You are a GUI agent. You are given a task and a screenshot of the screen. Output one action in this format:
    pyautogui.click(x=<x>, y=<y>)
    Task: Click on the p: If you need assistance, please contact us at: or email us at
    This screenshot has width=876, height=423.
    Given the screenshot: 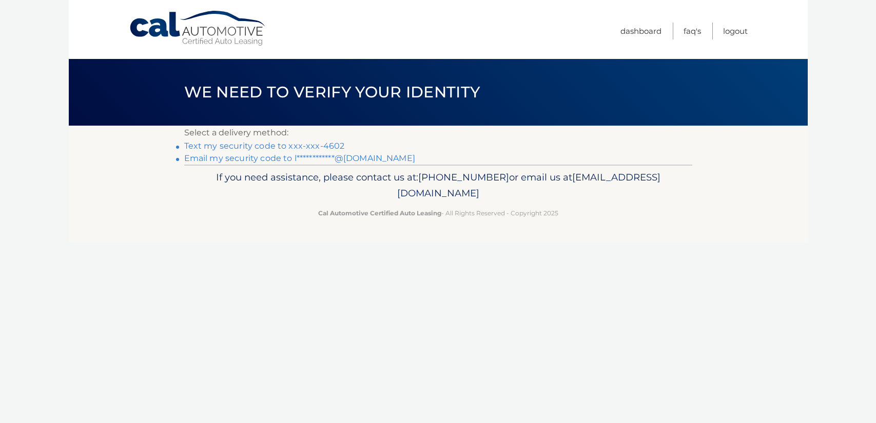 What is the action you would take?
    pyautogui.click(x=438, y=186)
    